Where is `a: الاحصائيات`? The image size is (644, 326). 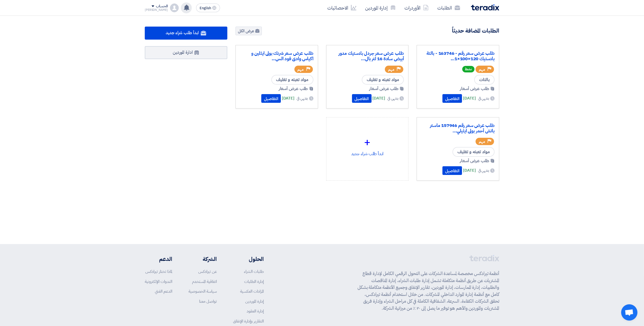 a: الاحصائيات is located at coordinates (341, 7).